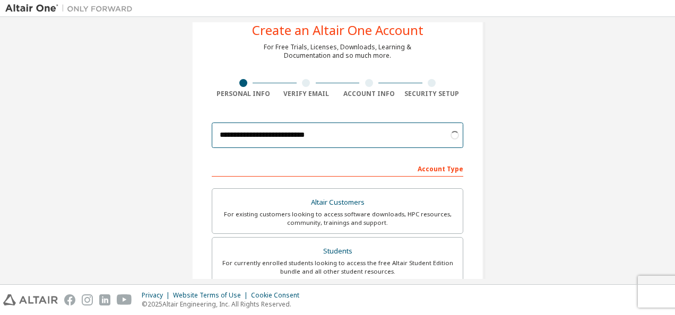 The image size is (675, 315). What do you see at coordinates (243, 94) in the screenshot?
I see `div: Personal Info` at bounding box center [243, 94].